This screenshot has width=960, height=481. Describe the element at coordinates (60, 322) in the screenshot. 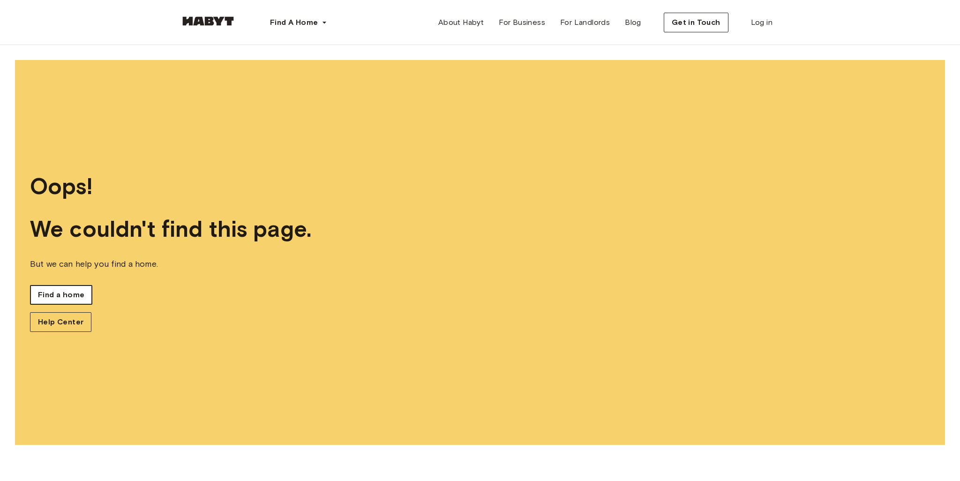

I see `a: Help Center` at that location.